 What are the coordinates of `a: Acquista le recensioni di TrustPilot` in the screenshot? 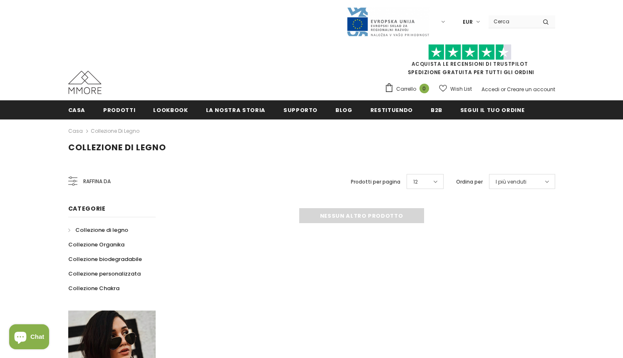 It's located at (470, 64).